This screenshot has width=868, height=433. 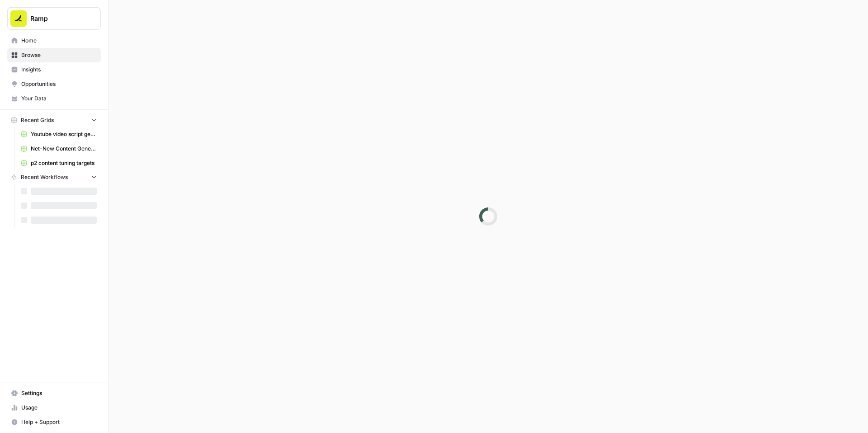 What do you see at coordinates (54, 41) in the screenshot?
I see `a: Home` at bounding box center [54, 41].